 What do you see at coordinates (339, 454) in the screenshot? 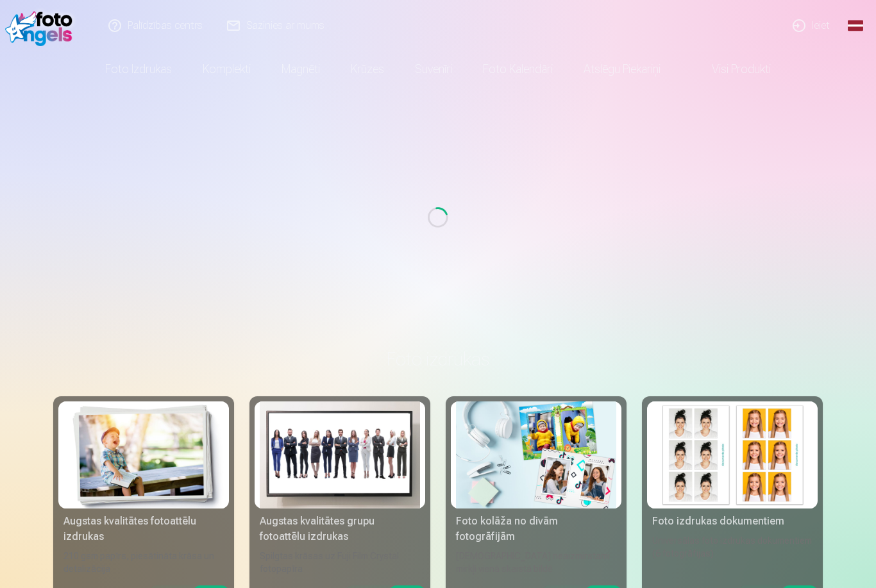
I see `img: Augstas kvalitātes grupu fotoattēlu izdrukas` at bounding box center [339, 454].